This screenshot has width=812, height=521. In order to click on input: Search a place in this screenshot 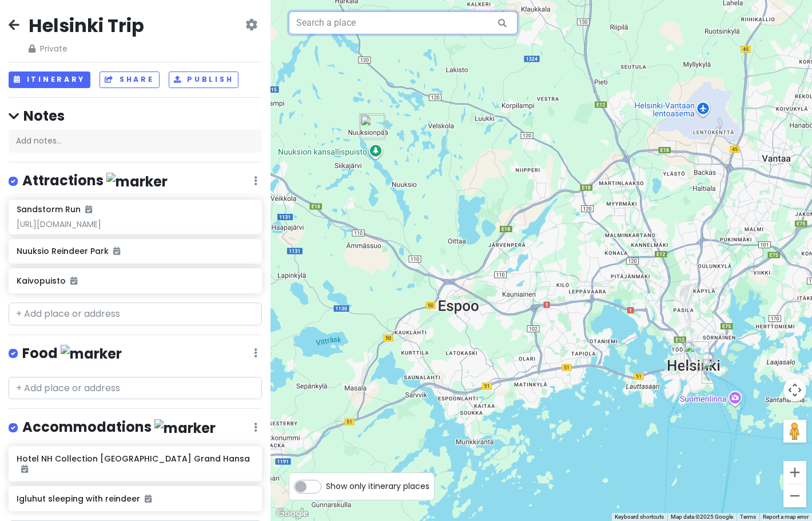, I will do `click(403, 23)`.